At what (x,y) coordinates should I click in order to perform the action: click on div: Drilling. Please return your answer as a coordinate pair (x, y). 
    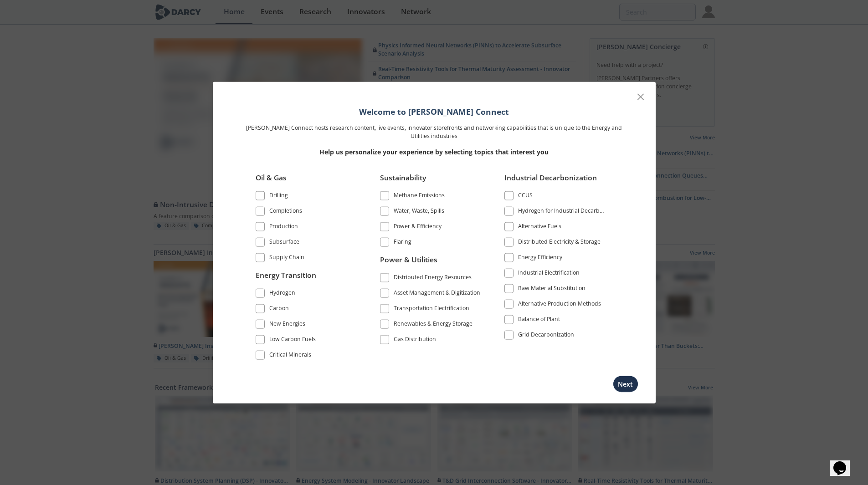
    Looking at the image, I should click on (278, 196).